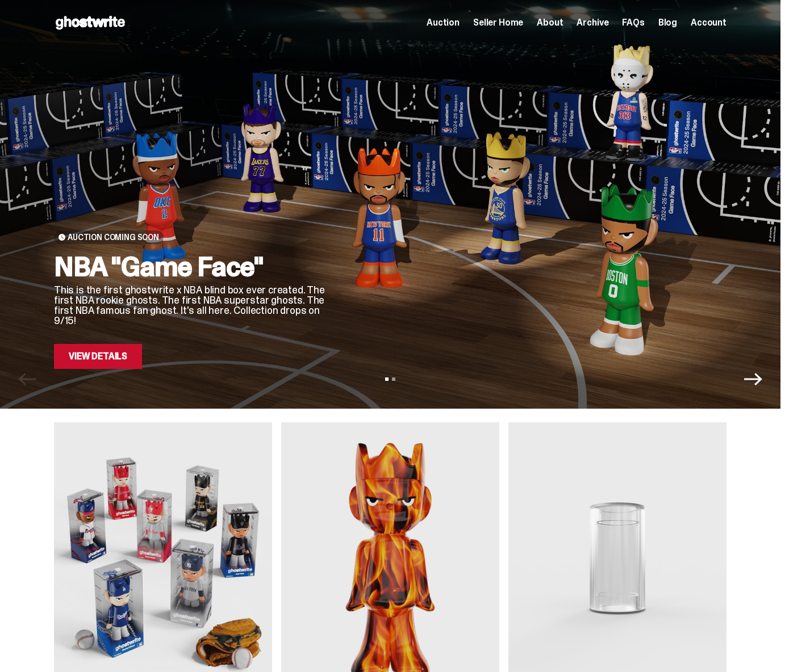  Describe the element at coordinates (632, 23) in the screenshot. I see `span: FAQs` at that location.